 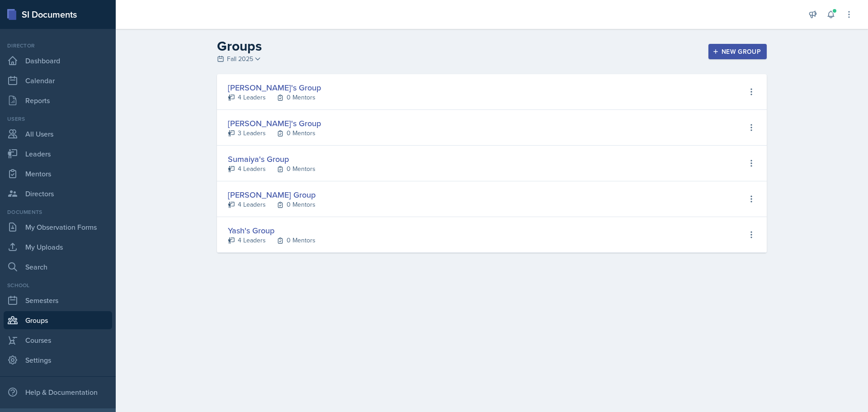 What do you see at coordinates (58, 61) in the screenshot?
I see `a: Dashboard` at bounding box center [58, 61].